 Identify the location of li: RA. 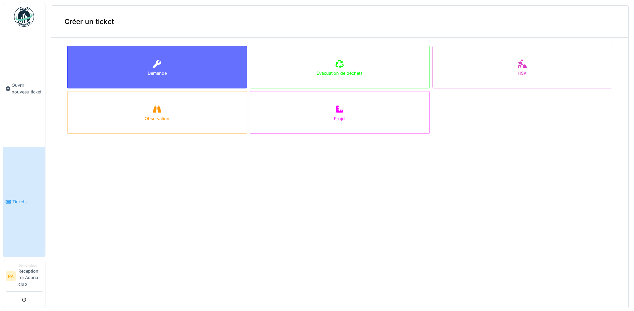
(11, 277).